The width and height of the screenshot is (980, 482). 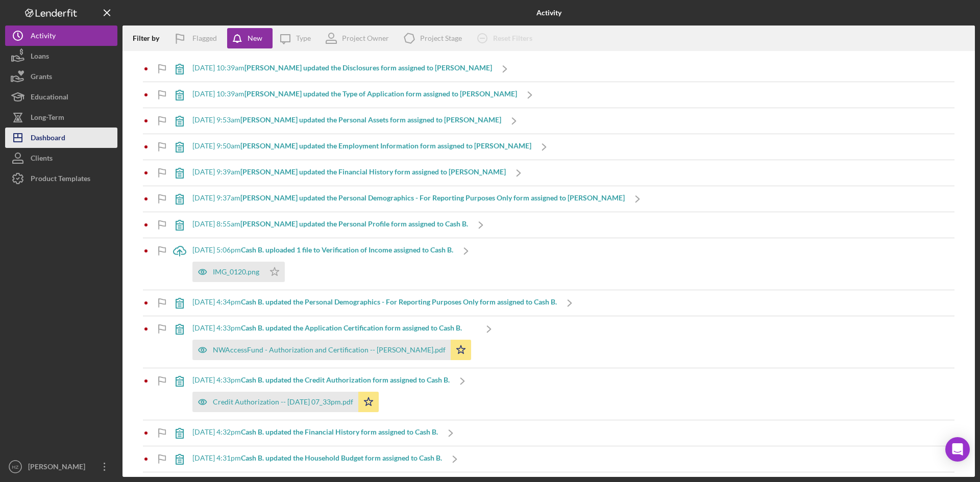 What do you see at coordinates (347, 249) in the screenshot?
I see `b: Cash B. uploaded 1 file to Verification of Income assigned to Cash B.` at bounding box center [347, 249].